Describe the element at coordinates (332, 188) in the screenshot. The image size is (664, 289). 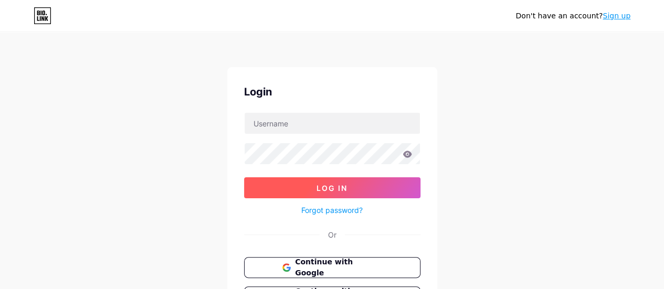
I see `span: Log In` at that location.